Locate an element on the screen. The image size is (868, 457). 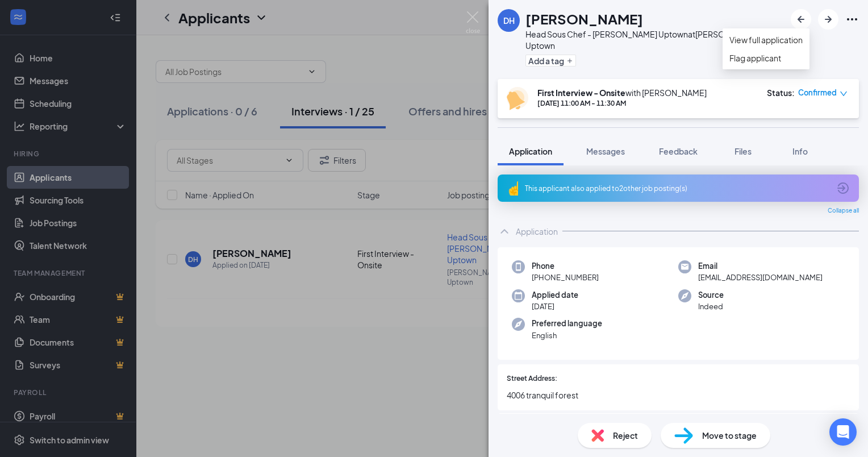
span: English is located at coordinates (567, 336).